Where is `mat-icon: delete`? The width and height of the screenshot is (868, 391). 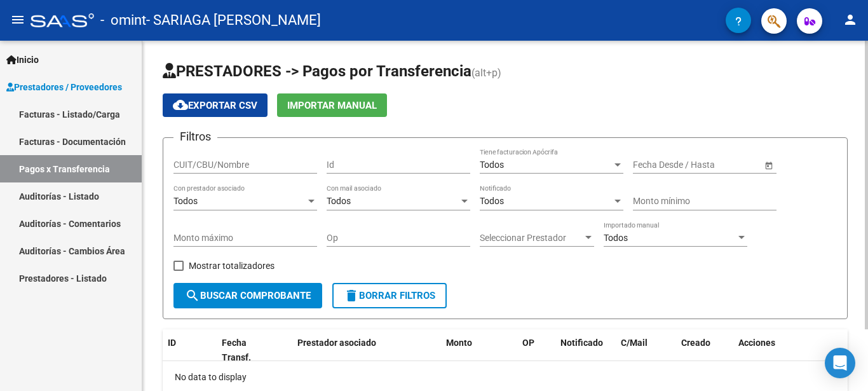
mat-icon: delete is located at coordinates (351, 296).